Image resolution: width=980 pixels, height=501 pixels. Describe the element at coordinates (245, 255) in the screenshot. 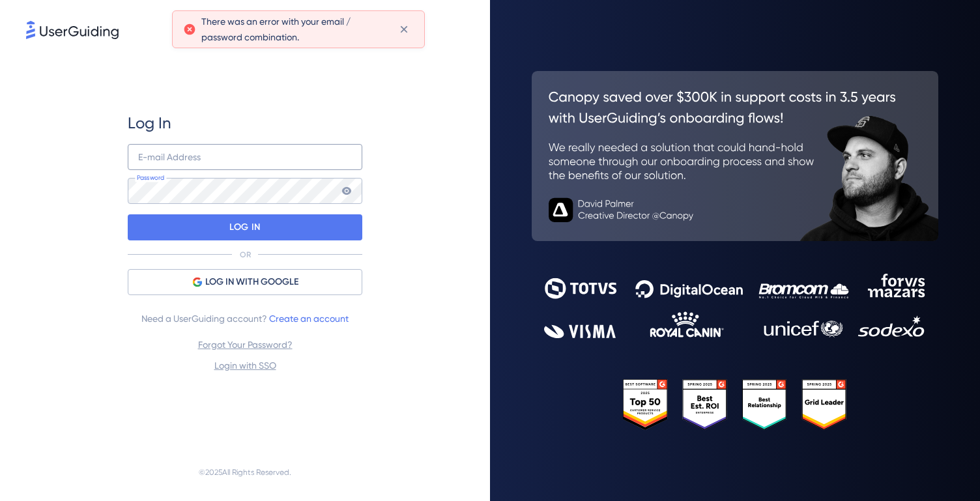

I see `p: OR` at that location.